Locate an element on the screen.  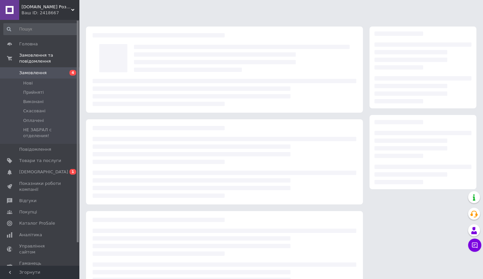
span: Аналітика is located at coordinates (30, 235).